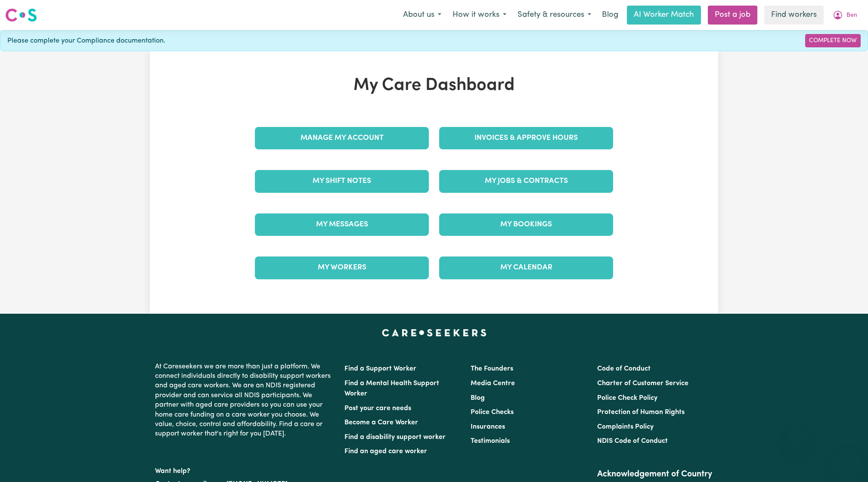 The width and height of the screenshot is (868, 482). What do you see at coordinates (643, 384) in the screenshot?
I see `a: Charter of Customer Service` at bounding box center [643, 384].